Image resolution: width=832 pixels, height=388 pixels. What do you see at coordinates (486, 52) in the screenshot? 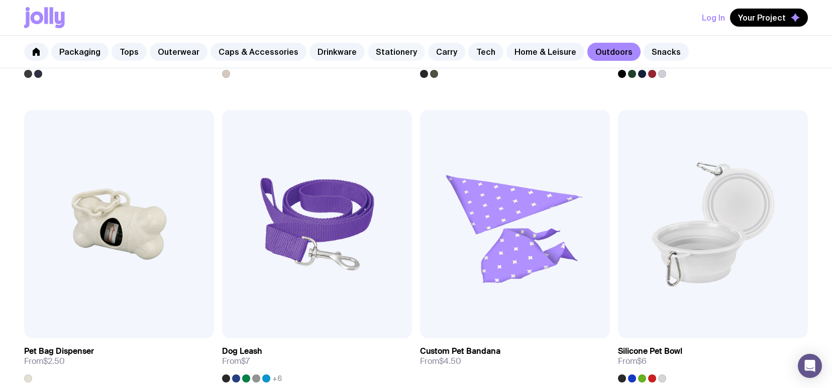
I see `a: Tech` at bounding box center [486, 52].